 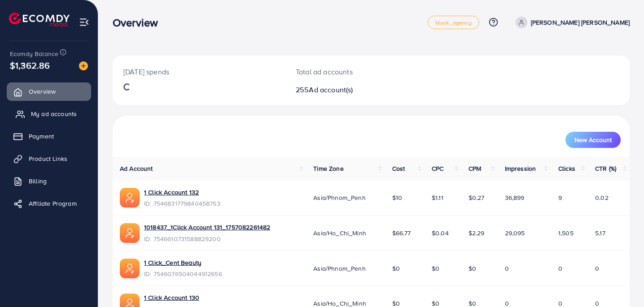 What do you see at coordinates (49, 204) in the screenshot?
I see `a: Affiliate Program` at bounding box center [49, 204].